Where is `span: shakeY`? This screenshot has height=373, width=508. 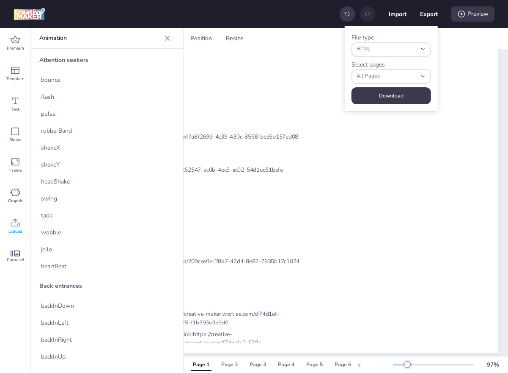
span: shakeY is located at coordinates (50, 164).